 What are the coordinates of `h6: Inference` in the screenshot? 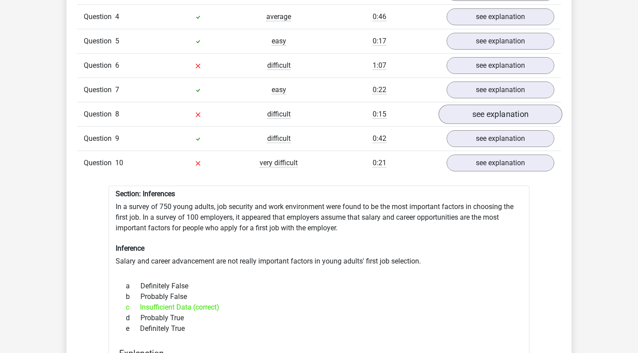 It's located at (319, 248).